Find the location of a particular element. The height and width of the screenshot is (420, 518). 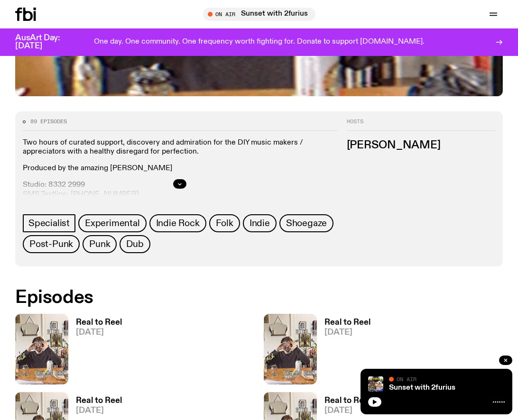

span: Indie is located at coordinates (259, 224).